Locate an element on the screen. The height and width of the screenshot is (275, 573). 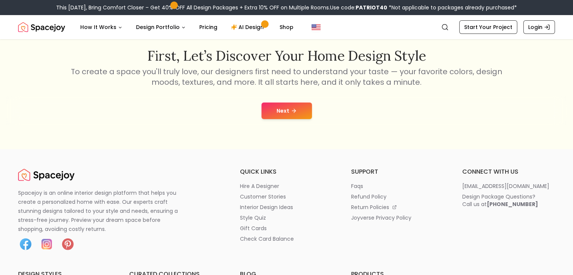
p: return policies is located at coordinates (370, 207).